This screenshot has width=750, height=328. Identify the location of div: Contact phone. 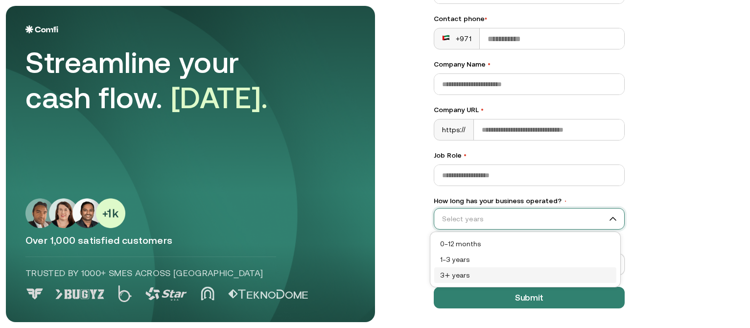
(529, 19).